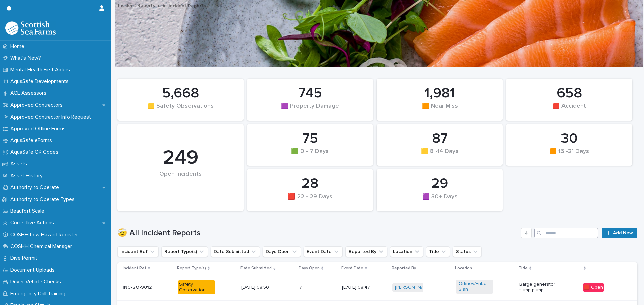 Image resolution: width=644 pixels, height=305 pixels. I want to click on div: 🟨 Safety Observations, so click(180, 110).